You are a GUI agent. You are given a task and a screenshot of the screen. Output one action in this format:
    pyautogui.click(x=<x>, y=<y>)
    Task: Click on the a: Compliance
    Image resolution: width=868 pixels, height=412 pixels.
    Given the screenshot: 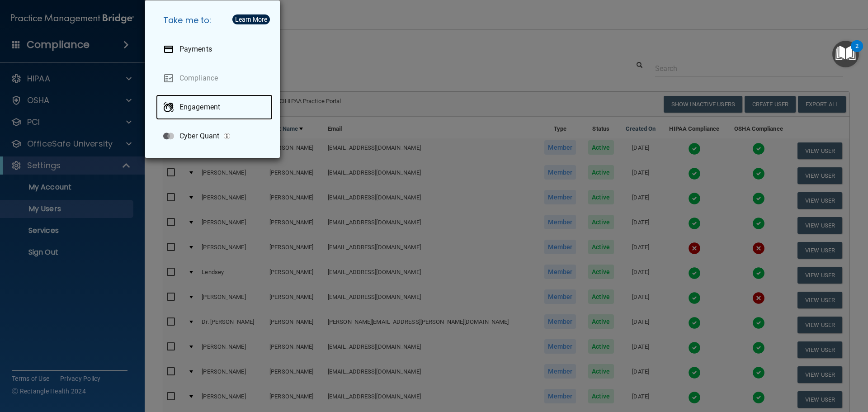 What is the action you would take?
    pyautogui.click(x=215, y=78)
    